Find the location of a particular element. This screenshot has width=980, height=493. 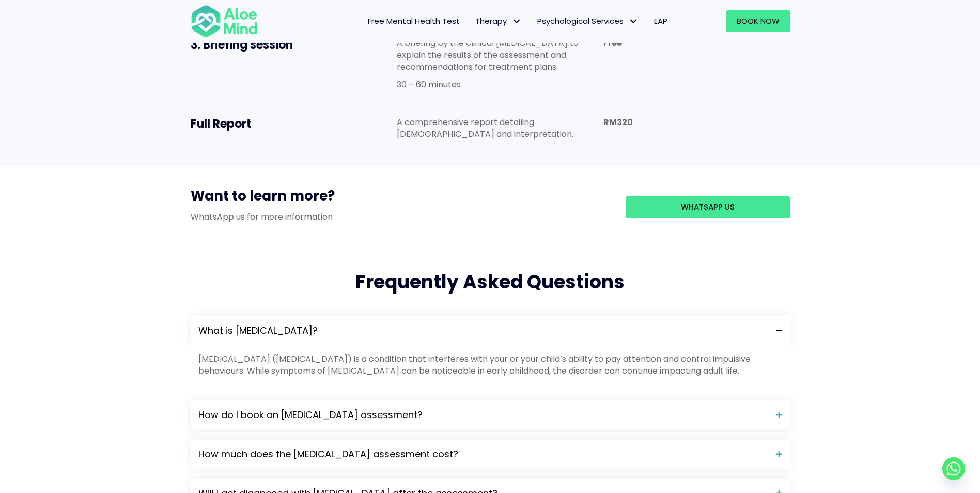

span: EAP is located at coordinates (661, 21).